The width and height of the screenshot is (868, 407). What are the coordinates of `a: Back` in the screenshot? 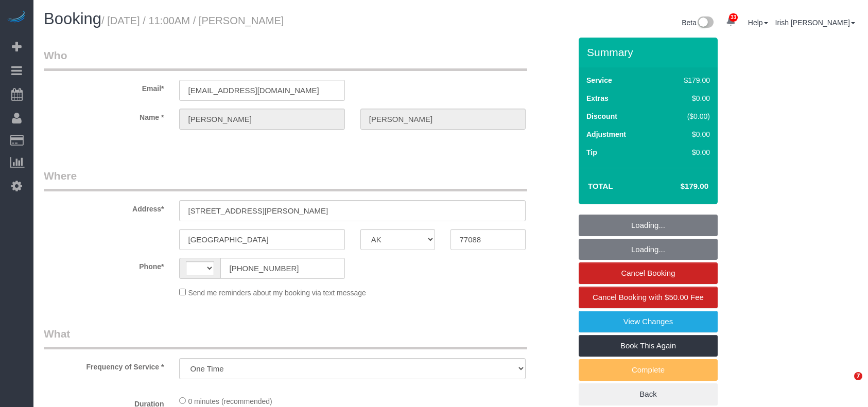 It's located at (648, 394).